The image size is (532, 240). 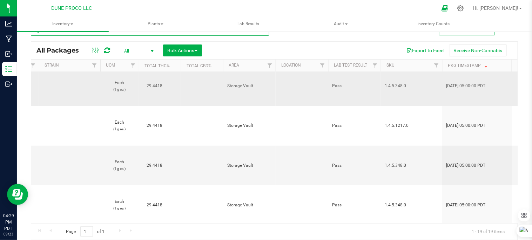 What do you see at coordinates (341, 24) in the screenshot?
I see `span: Audit` at bounding box center [341, 24].